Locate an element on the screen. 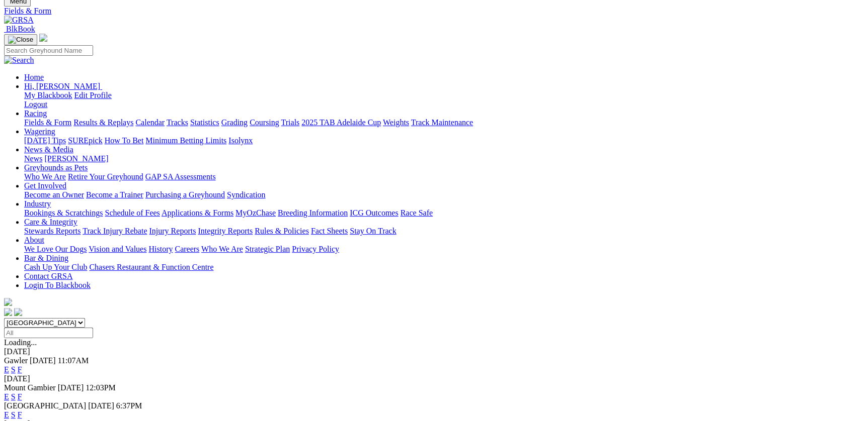 The image size is (868, 421). a: Schedule of Fees is located at coordinates (132, 212).